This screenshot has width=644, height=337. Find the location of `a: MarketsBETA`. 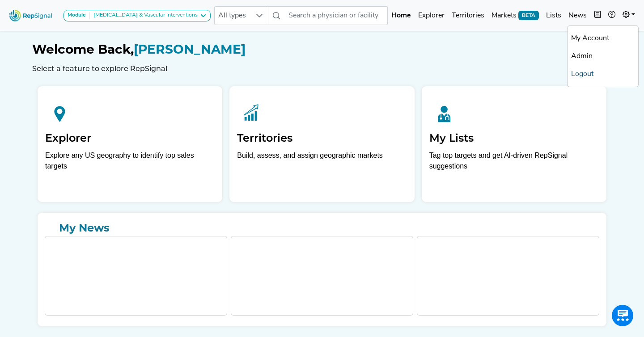

a: MarketsBETA is located at coordinates (515, 15).